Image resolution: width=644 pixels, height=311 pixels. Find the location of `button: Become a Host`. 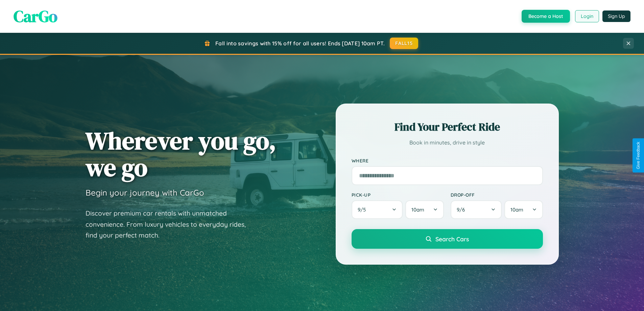

button: Become a Host is located at coordinates (546, 16).